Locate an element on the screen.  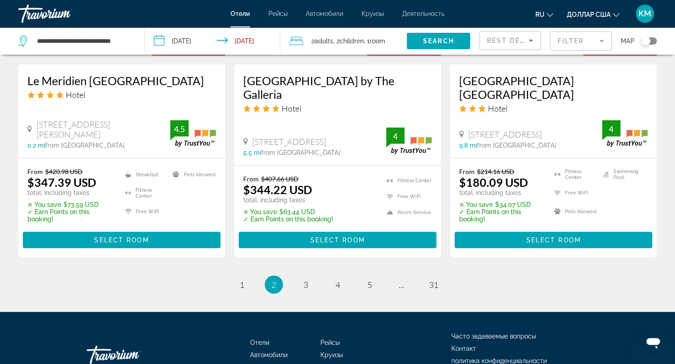
li: Room Service is located at coordinates (406, 213).